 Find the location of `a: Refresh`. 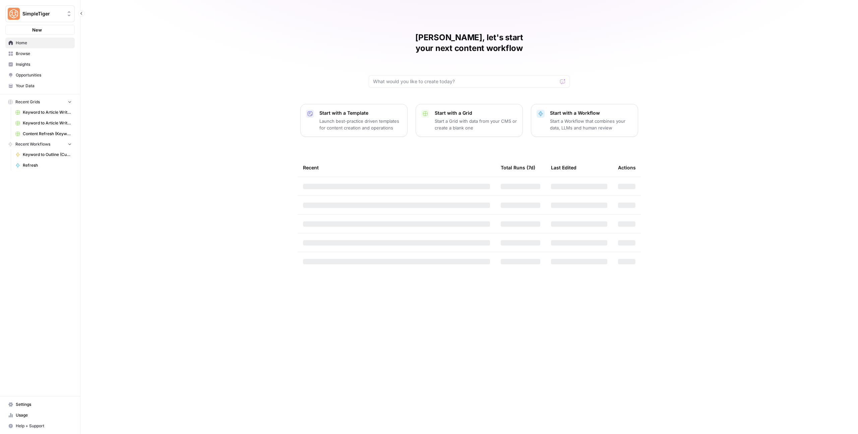

a: Refresh is located at coordinates (44, 165).